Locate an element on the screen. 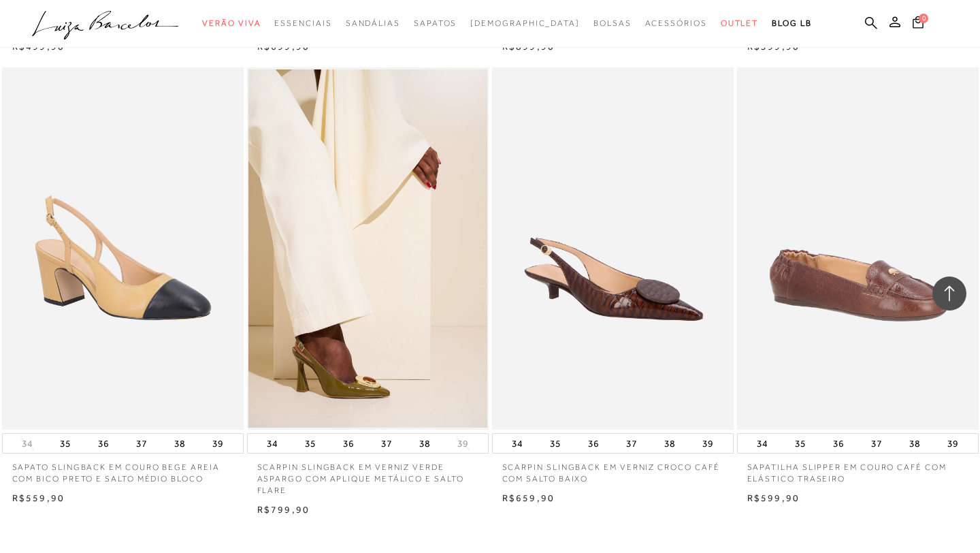  a: SCARPIN SLINGBACK EM VERNIZ VERDE ASPARGO COM APLIQUE METÁLICO E SALTO FLARE is located at coordinates (368, 474).